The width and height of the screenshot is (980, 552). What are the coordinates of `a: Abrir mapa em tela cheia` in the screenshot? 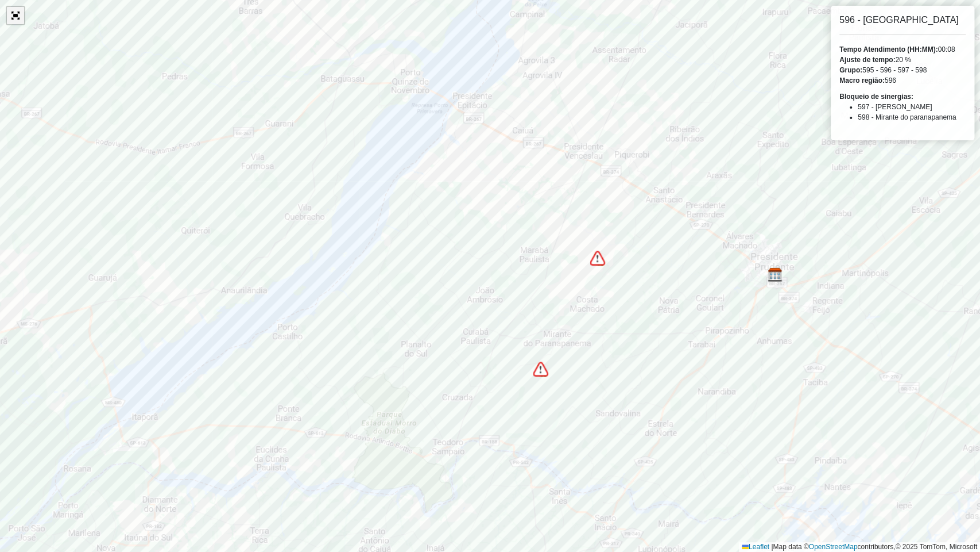 It's located at (16, 16).